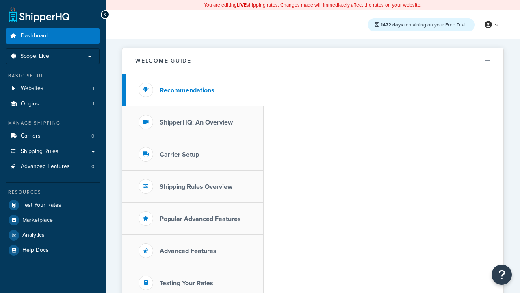 Image resolution: width=520 pixels, height=293 pixels. Describe the element at coordinates (187, 283) in the screenshot. I see `h3: Testing Your Rates` at that location.